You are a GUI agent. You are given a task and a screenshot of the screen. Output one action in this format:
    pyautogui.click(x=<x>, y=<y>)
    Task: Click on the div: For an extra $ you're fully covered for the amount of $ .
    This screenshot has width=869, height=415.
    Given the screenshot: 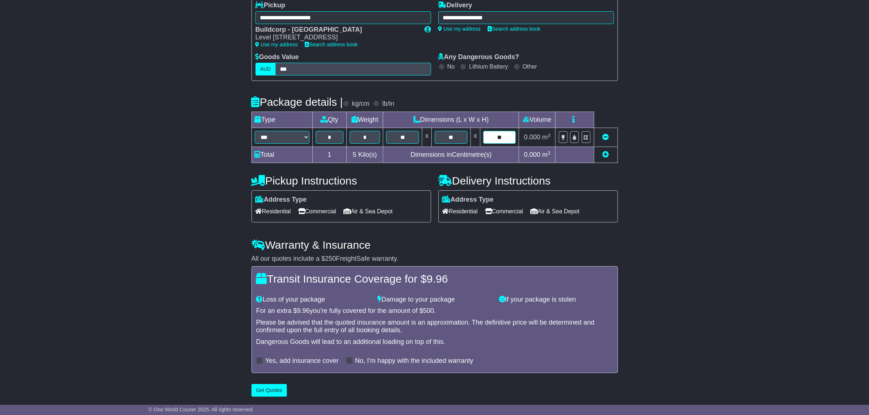 What is the action you would take?
    pyautogui.click(x=435, y=311)
    